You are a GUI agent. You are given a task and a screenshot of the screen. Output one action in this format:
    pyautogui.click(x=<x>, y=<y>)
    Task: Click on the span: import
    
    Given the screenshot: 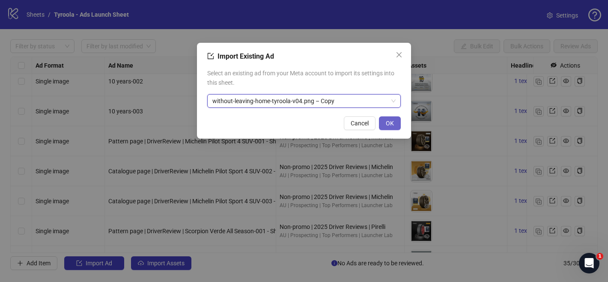 What is the action you would take?
    pyautogui.click(x=211, y=56)
    